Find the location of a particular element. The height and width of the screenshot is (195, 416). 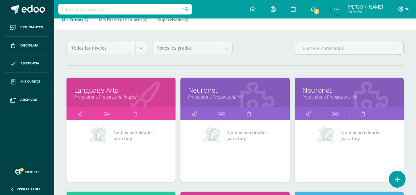

span: Disciplina is located at coordinates (29, 46).